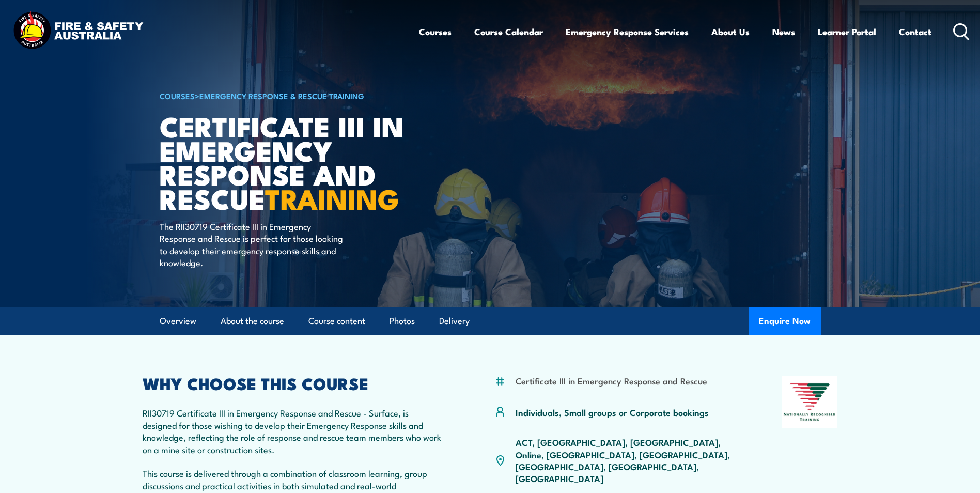  Describe the element at coordinates (287, 162) in the screenshot. I see `h1: Certificate III in Emergency Response and Rescue` at that location.